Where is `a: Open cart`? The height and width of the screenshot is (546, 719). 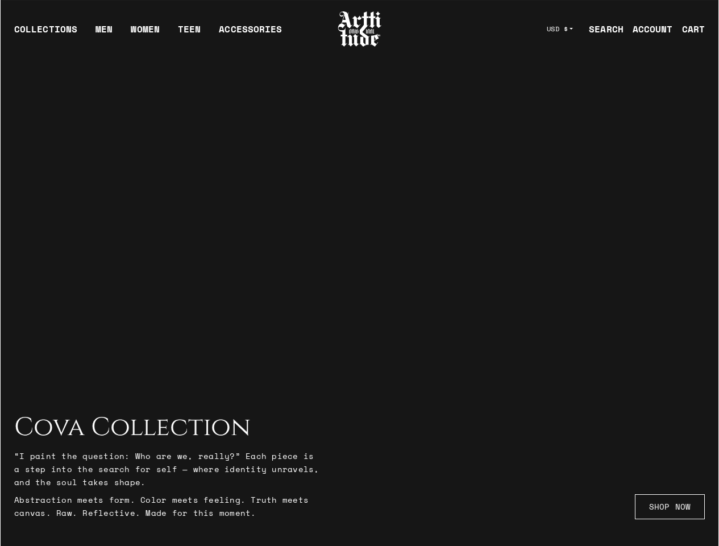 a: Open cart is located at coordinates (689, 29).